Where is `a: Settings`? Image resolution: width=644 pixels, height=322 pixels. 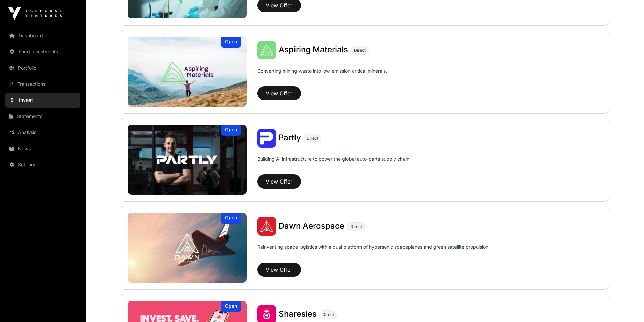 a: Settings is located at coordinates (43, 165).